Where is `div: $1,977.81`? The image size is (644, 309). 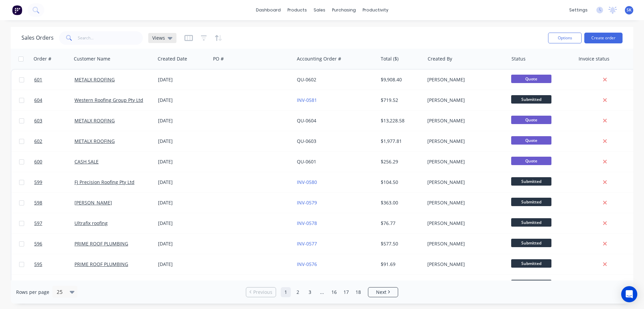
div: $1,977.81 is located at coordinates (400, 141).